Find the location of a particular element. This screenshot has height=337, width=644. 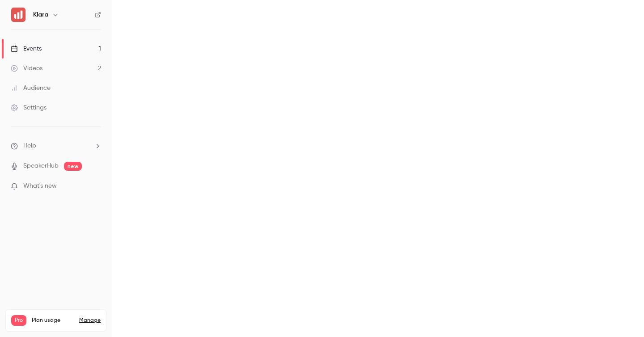

div: Events is located at coordinates (26, 49).